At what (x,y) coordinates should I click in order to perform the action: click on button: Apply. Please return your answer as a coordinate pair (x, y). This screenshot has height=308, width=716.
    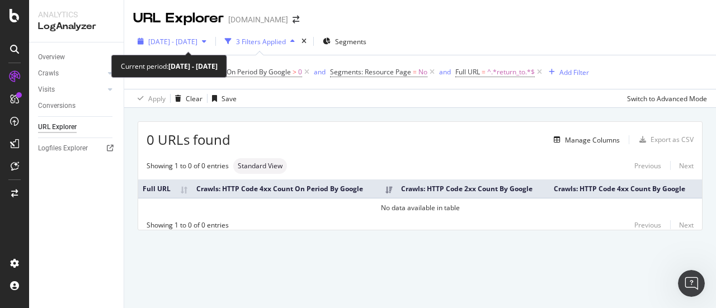
    Looking at the image, I should click on (149, 98).